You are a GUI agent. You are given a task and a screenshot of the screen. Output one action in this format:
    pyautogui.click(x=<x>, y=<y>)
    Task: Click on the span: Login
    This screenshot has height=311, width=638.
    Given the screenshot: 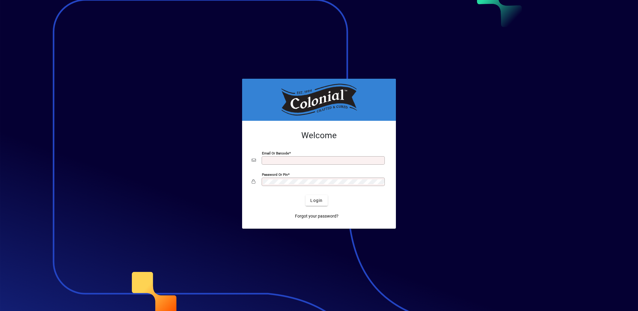 What is the action you would take?
    pyautogui.click(x=316, y=200)
    